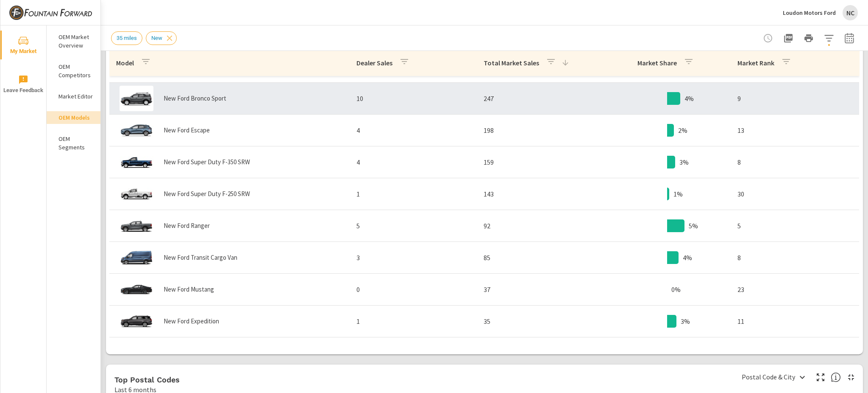 The image size is (868, 393). What do you see at coordinates (23, 45) in the screenshot?
I see `span: My Market` at bounding box center [23, 45].